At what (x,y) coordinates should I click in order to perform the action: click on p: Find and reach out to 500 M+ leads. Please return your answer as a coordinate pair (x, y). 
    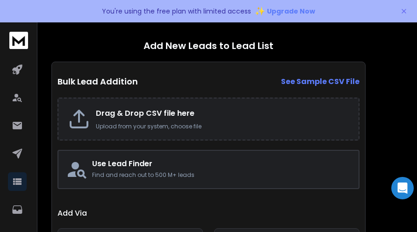
    Looking at the image, I should click on (222, 175).